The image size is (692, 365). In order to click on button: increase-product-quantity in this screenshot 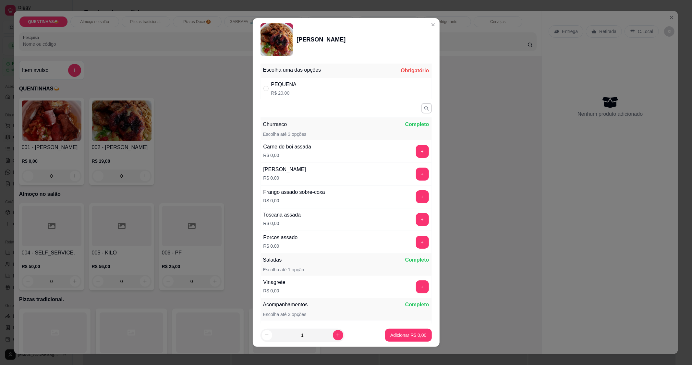, I will do `click(338, 336)`.